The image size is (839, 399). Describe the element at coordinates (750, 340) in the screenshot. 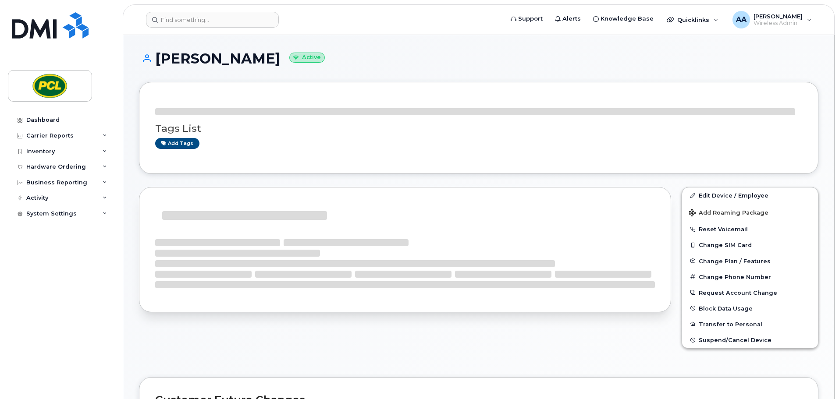

I see `button: Suspend/Cancel Device` at that location.